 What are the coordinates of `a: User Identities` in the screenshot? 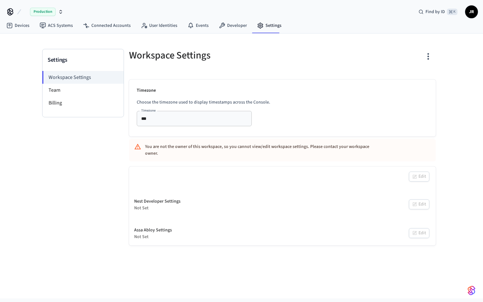 It's located at (159, 26).